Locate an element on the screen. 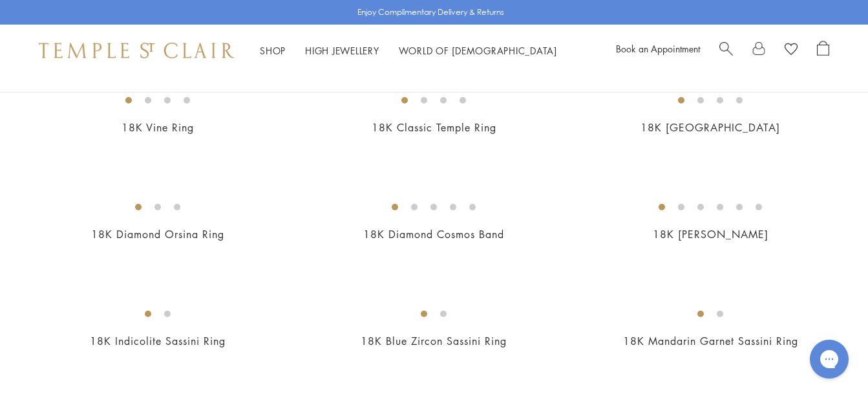  a: Book an Appointment is located at coordinates (658, 49).